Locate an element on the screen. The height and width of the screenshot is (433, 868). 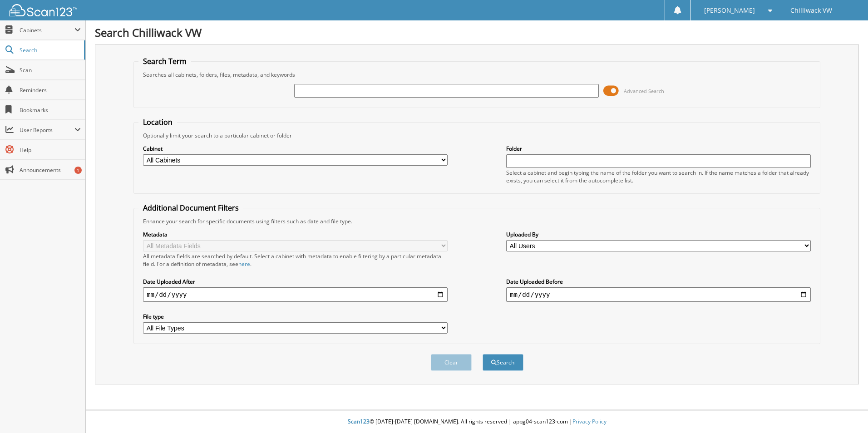
label: Metadata is located at coordinates (295, 234).